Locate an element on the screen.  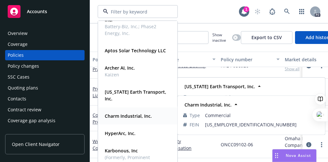
div: Policies is located at coordinates (16, 55).